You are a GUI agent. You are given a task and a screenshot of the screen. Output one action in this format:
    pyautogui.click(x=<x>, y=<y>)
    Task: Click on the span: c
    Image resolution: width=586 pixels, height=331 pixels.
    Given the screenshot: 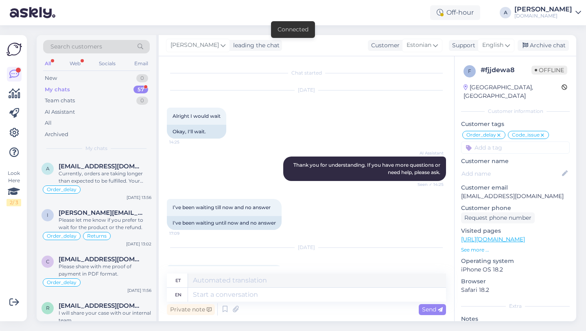 What is the action you would take?
    pyautogui.click(x=48, y=261)
    